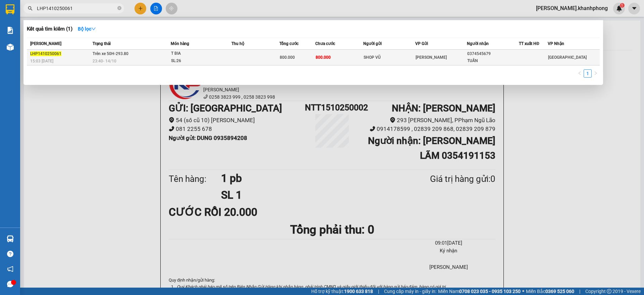  What do you see at coordinates (120, 8) in the screenshot?
I see `span: close-circle` at bounding box center [120, 8].